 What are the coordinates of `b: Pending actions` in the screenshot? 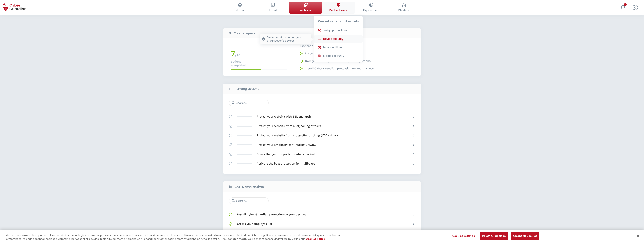 It's located at (247, 89).